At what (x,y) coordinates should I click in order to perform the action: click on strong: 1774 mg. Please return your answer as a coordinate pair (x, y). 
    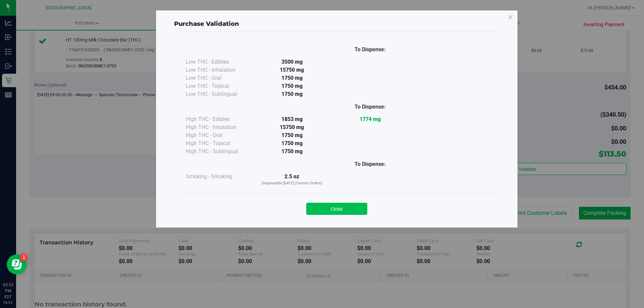
    Looking at the image, I should click on (370, 119).